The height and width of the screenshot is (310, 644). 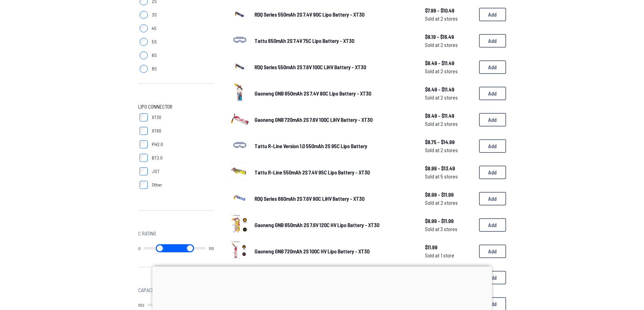 What do you see at coordinates (312, 251) in the screenshot?
I see `span: Gaoneng GNB 720mAh 2S 100C HV Lipo Battery - XT30` at bounding box center [312, 251].